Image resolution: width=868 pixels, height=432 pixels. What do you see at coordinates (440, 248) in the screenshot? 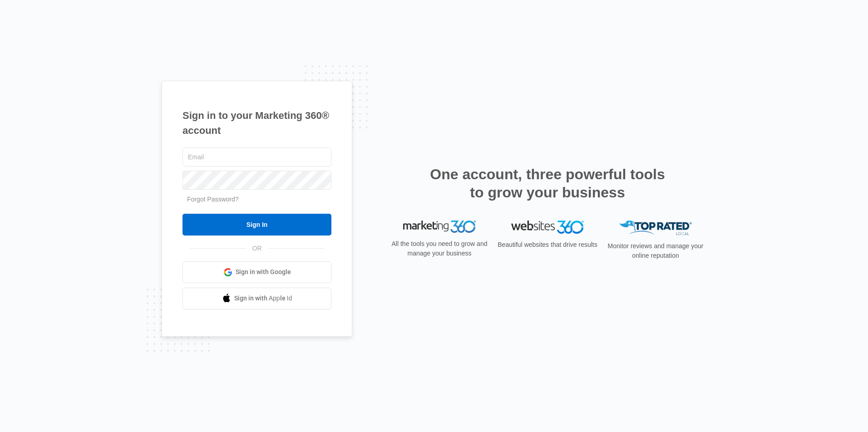
I see `p: All the tools you need to grow and manage your business` at bounding box center [440, 248].